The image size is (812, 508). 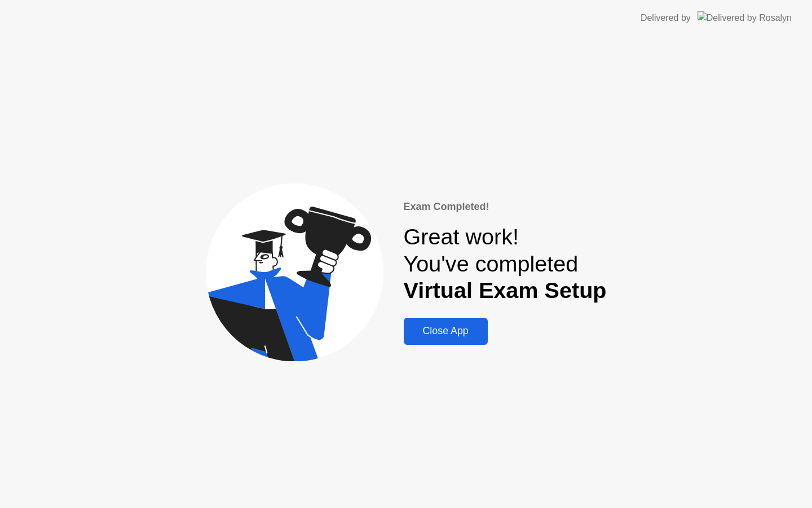 I want to click on div: Delivered by, so click(x=665, y=18).